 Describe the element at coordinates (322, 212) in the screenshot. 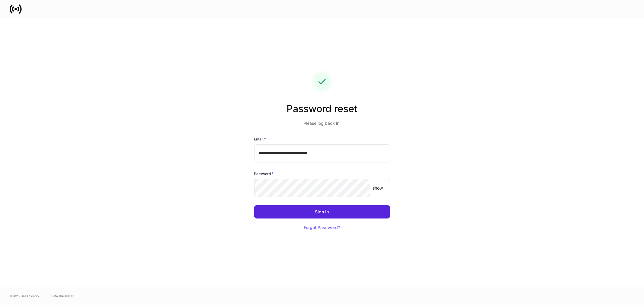

I see `button: Sign In` at that location.